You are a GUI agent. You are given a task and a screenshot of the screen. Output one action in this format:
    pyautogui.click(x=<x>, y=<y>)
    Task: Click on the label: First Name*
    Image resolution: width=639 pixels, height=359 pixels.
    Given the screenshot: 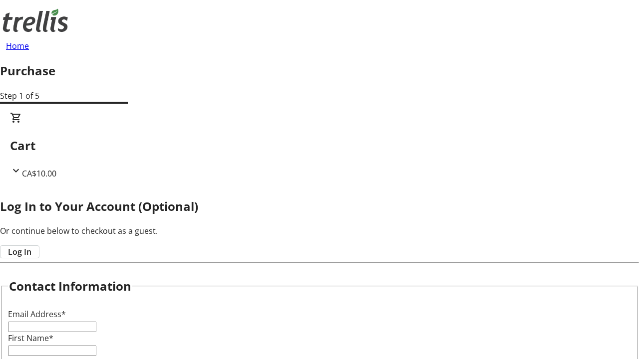 What is the action you would take?
    pyautogui.click(x=30, y=338)
    